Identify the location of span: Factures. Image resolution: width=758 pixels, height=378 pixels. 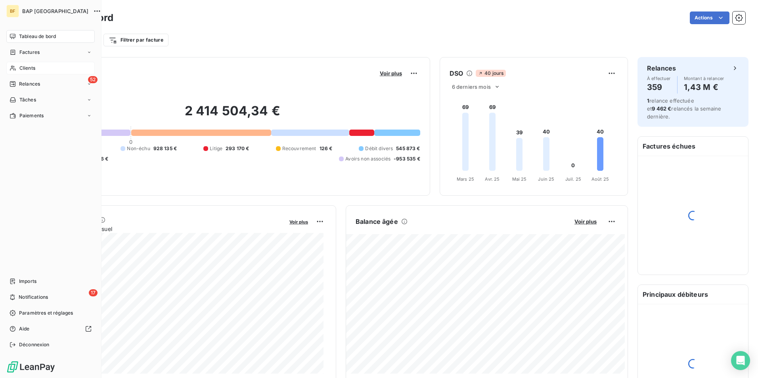
(29, 52).